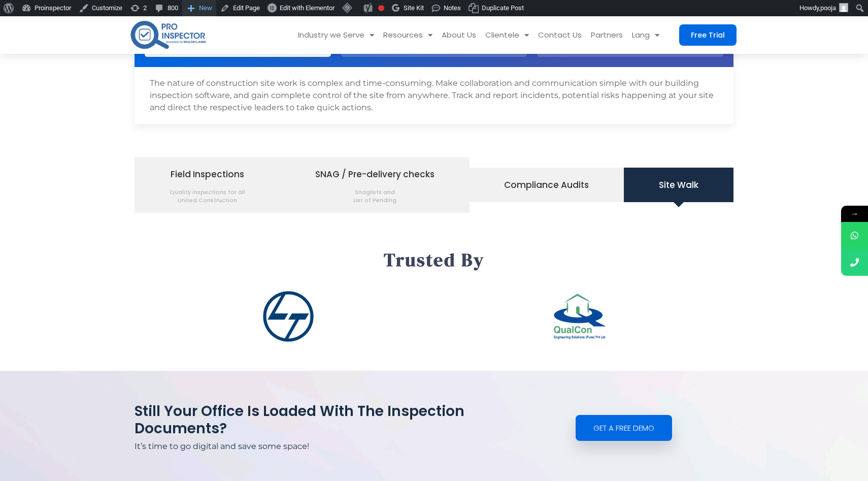 This screenshot has width=868, height=481. I want to click on a: Clientele, so click(507, 35).